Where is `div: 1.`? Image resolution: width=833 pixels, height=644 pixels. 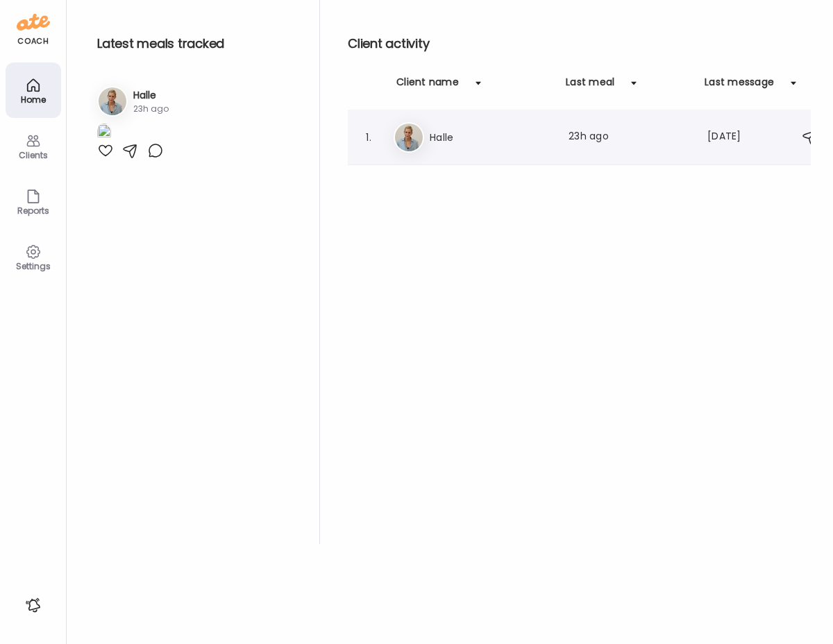 div: 1. is located at coordinates (369, 138).